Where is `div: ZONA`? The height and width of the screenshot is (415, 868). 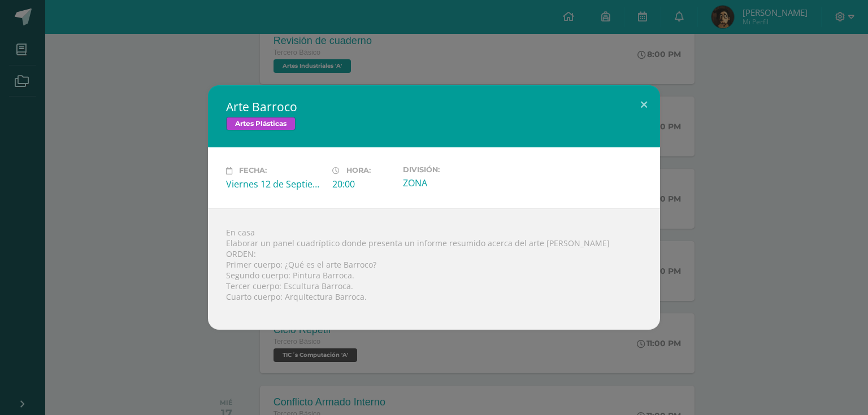 div: ZONA is located at coordinates (452, 183).